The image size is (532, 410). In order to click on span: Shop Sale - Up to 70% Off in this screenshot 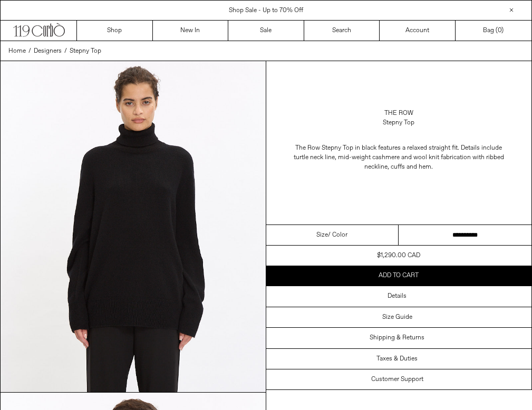, I will do `click(266, 11)`.